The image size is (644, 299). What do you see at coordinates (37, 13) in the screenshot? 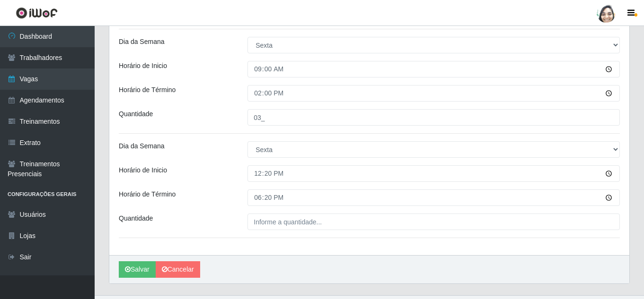
I see `img: CoreUI Logo` at bounding box center [37, 13].